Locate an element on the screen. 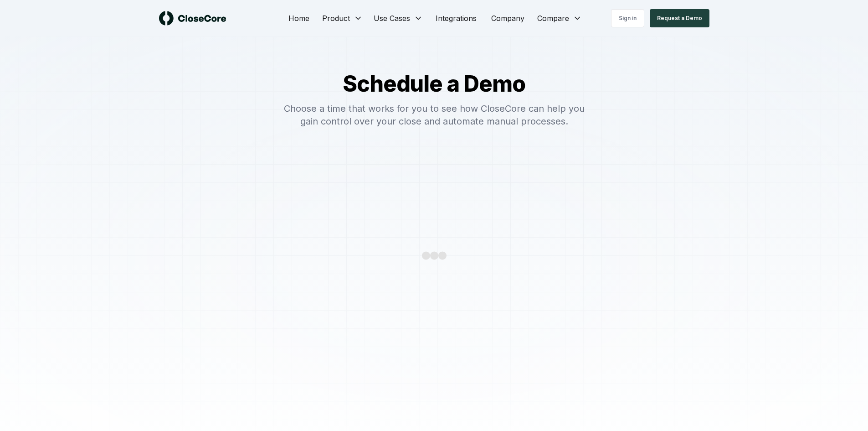 The image size is (868, 431). a: Company is located at coordinates (507, 18).